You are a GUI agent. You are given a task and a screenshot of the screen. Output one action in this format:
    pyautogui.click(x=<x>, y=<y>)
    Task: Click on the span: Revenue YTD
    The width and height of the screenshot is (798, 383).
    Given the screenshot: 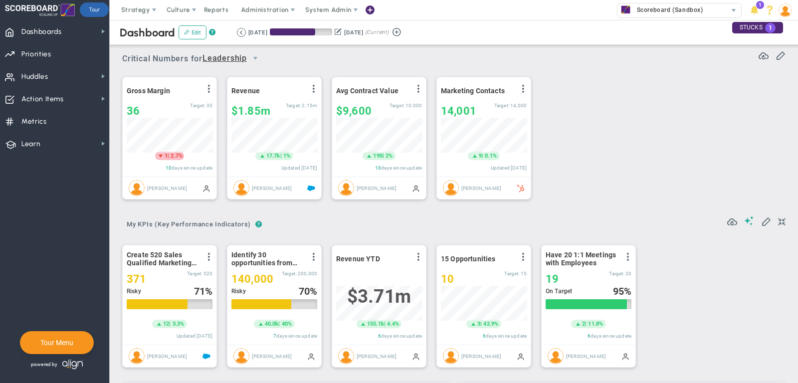 What is the action you would take?
    pyautogui.click(x=358, y=259)
    